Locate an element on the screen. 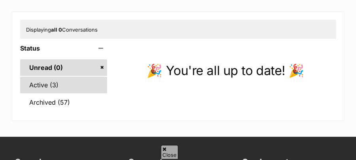 The image size is (356, 160). p: 🎉 You're all up to date! 🎉 is located at coordinates (225, 71).